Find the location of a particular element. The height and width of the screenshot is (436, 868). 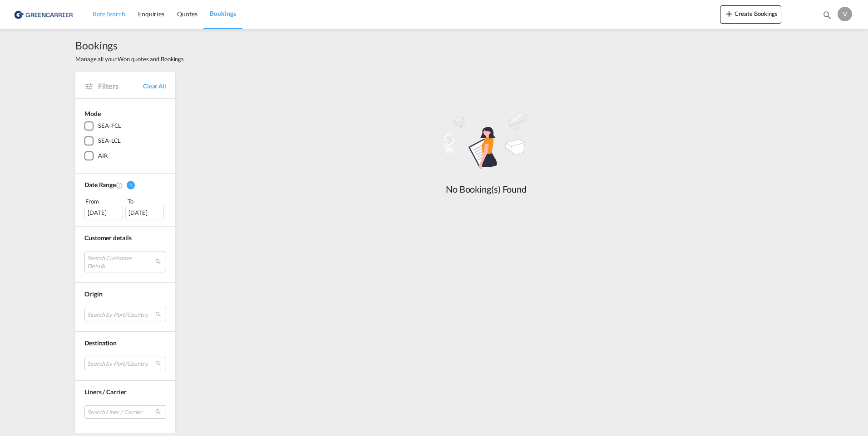

div: Customer details is located at coordinates (125, 239).